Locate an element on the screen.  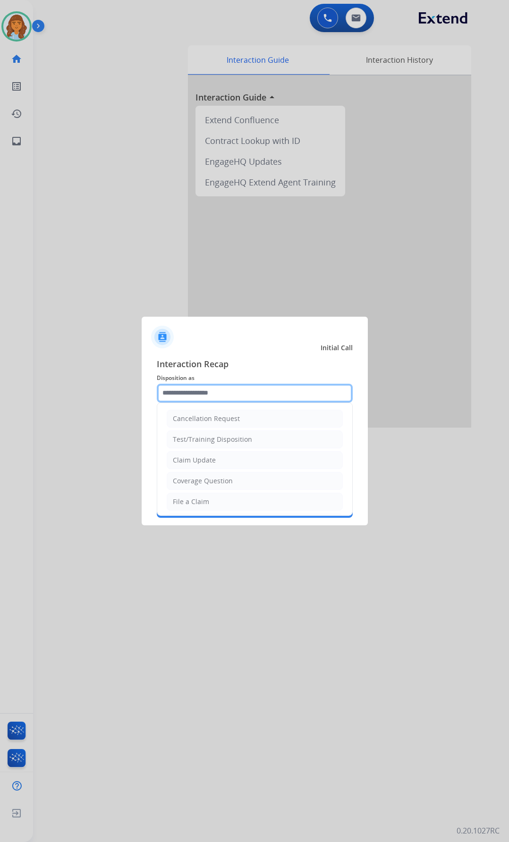
div: Cancellation Request is located at coordinates (206, 418).